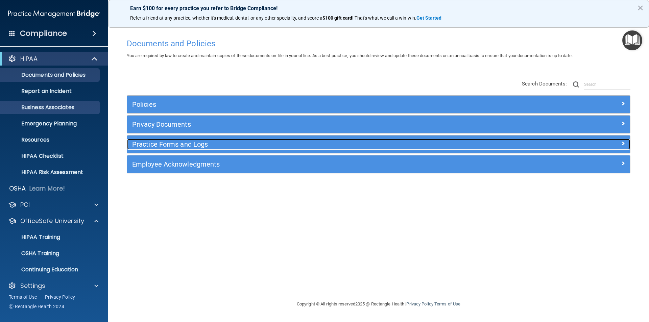  Describe the element at coordinates (18, 189) in the screenshot. I see `p: OSHA` at that location.